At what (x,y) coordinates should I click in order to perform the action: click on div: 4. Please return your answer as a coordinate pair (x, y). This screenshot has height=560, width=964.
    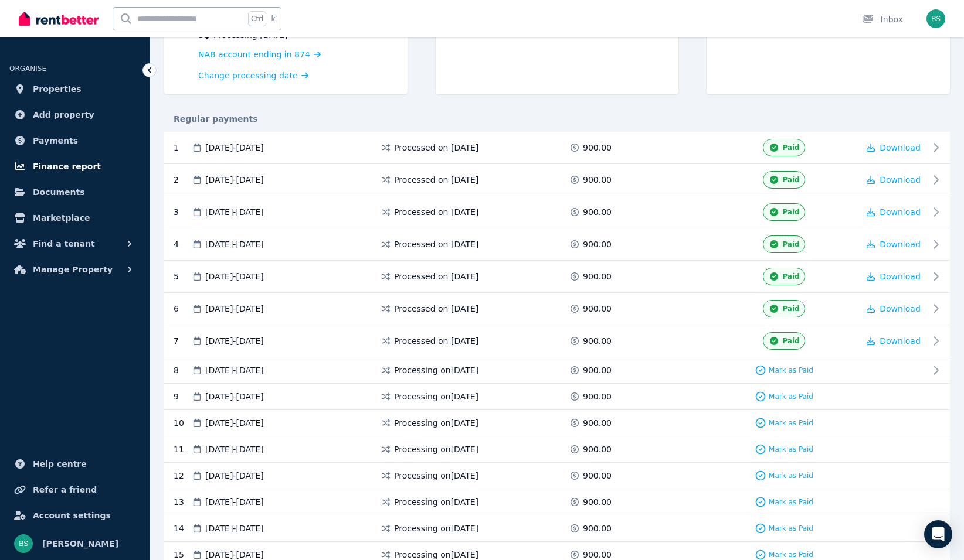
    Looking at the image, I should click on (182, 244).